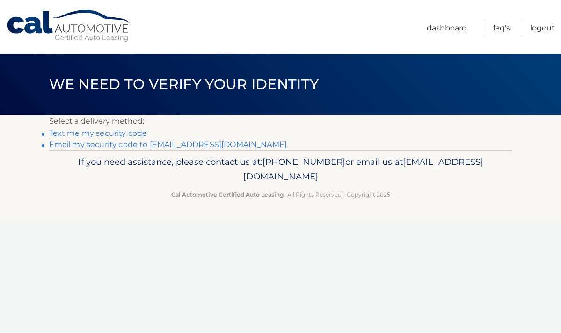  What do you see at coordinates (501, 28) in the screenshot?
I see `a: FAQ's` at bounding box center [501, 28].